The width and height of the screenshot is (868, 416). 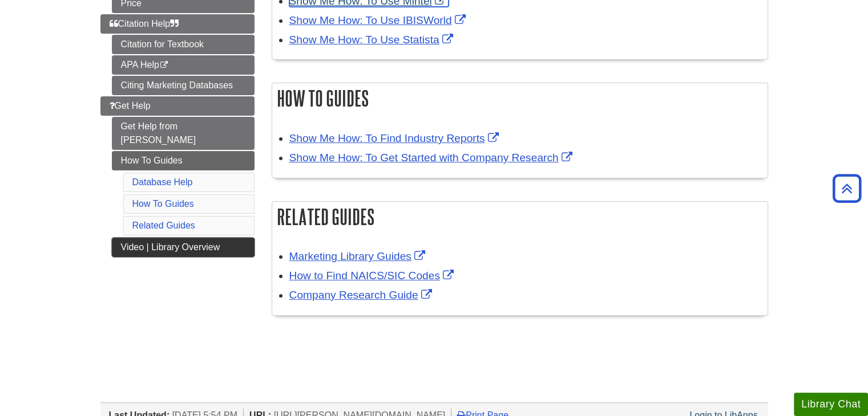 What do you see at coordinates (831, 404) in the screenshot?
I see `button: Library Chat` at bounding box center [831, 404].